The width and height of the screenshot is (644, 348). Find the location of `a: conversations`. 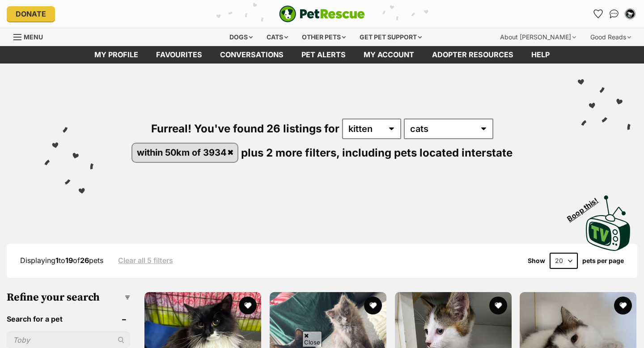

a: conversations is located at coordinates (252, 54).